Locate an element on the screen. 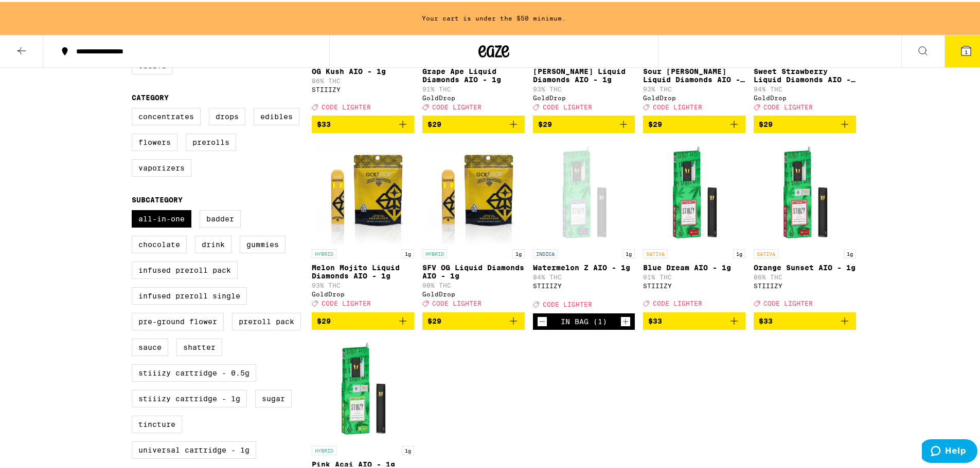 This screenshot has width=980, height=468. a: Open page for Watermelon Z AIO - 1g from STIIIZY is located at coordinates (583, 225).